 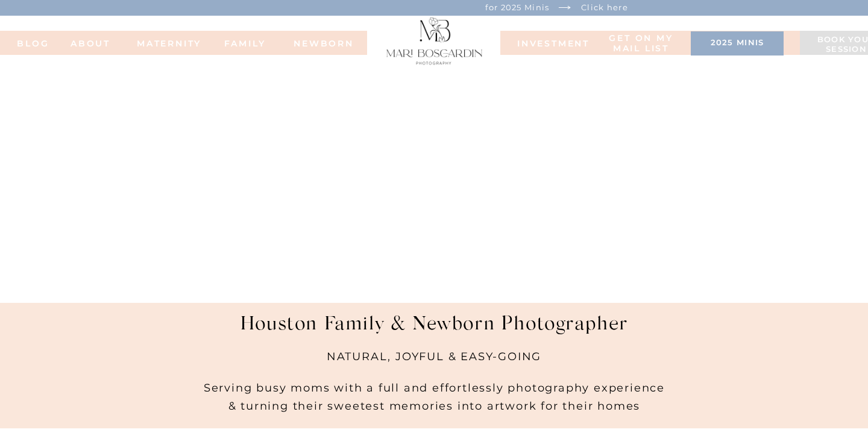 I want to click on nav: NEWBORN, so click(x=324, y=43).